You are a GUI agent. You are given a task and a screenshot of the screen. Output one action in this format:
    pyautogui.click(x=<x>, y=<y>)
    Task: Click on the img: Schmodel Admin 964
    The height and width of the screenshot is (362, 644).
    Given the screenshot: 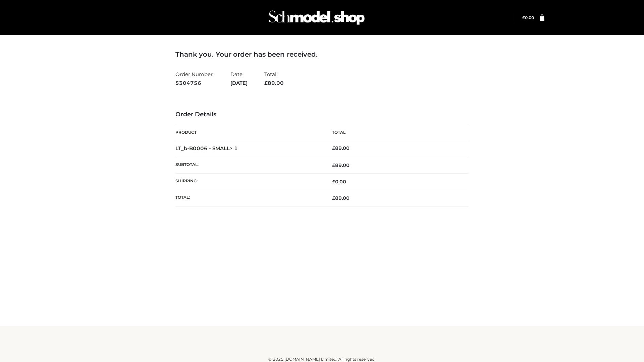 What is the action you would take?
    pyautogui.click(x=316, y=18)
    